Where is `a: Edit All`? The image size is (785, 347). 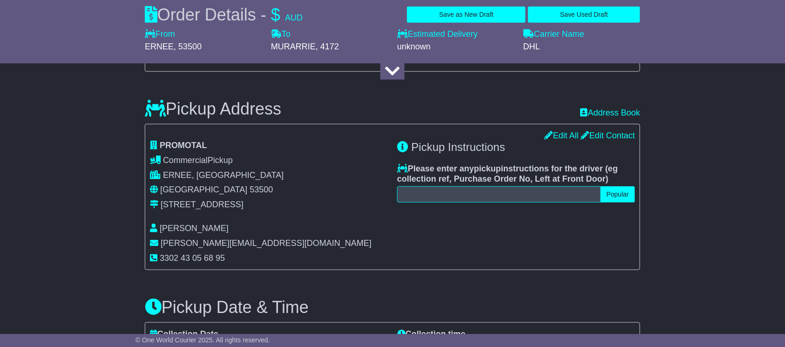 a: Edit All is located at coordinates (562, 136).